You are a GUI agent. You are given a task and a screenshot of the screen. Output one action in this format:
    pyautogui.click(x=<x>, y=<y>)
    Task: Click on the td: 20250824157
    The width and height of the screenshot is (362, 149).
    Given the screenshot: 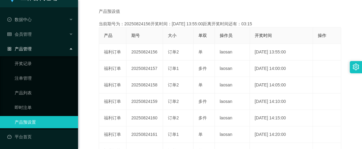 What is the action you would take?
    pyautogui.click(x=145, y=69)
    